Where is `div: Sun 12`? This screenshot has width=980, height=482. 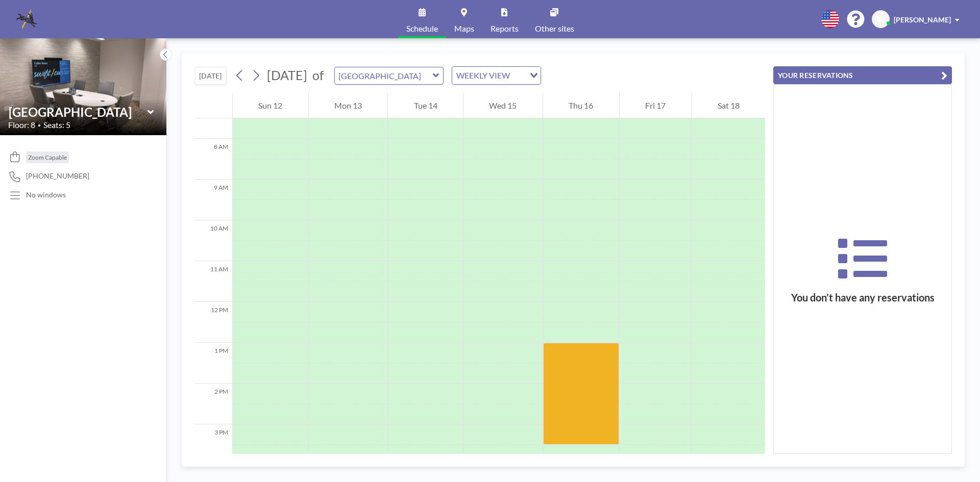 div: Sun 12 is located at coordinates (270, 106).